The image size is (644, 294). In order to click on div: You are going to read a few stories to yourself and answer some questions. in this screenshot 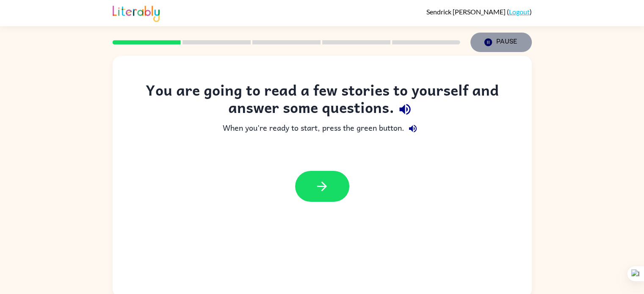, I will do `click(322, 101)`.